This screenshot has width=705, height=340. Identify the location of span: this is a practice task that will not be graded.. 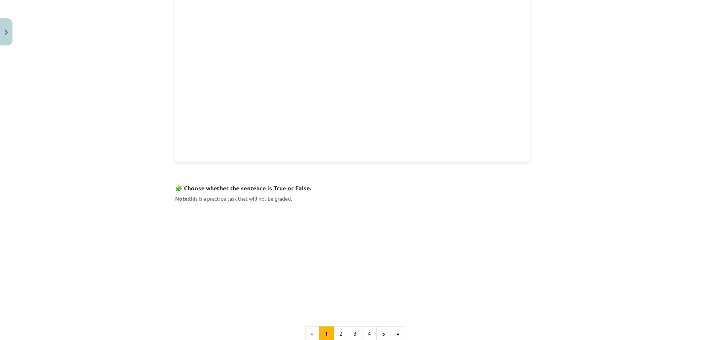
(234, 199).